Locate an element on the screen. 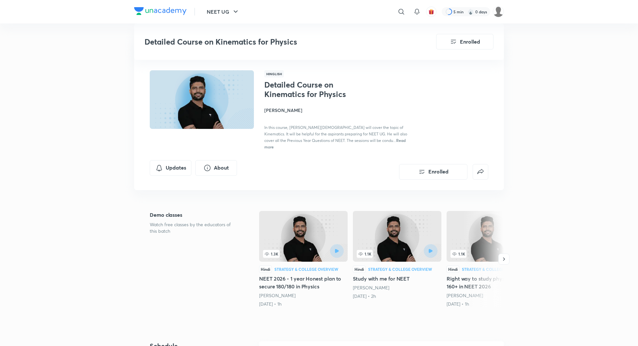 The height and width of the screenshot is (346, 638). a: 1.3KHindiStrategy & College OverviewNEET 2026 - 1 year Honest plan to secure 180/180 in Physics[P... is located at coordinates (303, 259).